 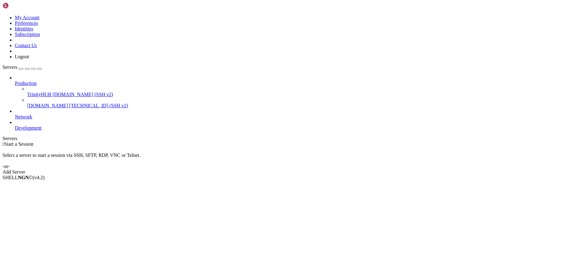 What do you see at coordinates (300, 114) in the screenshot?
I see `li: Network` at bounding box center [300, 114].